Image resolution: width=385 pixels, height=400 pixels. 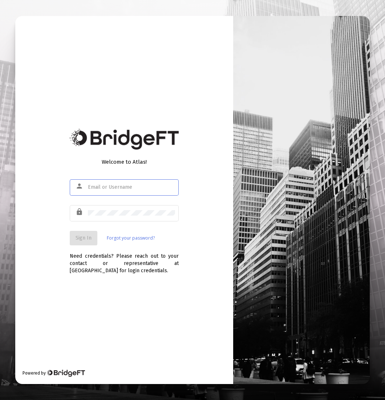 I want to click on a: Forgot your password?, so click(x=131, y=238).